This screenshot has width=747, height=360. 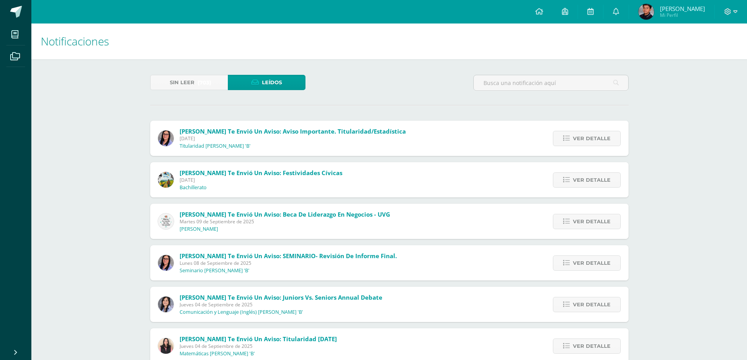 I want to click on span: Leídos, so click(x=272, y=82).